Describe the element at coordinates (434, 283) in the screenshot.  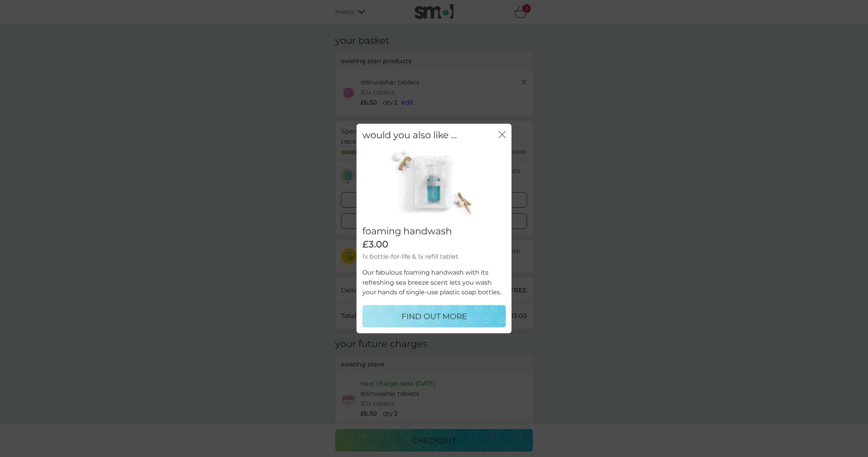
I see `p: Our fabulous foaming handwash with its refreshing sea breeze scent lets you wash your hands of si...` at that location.